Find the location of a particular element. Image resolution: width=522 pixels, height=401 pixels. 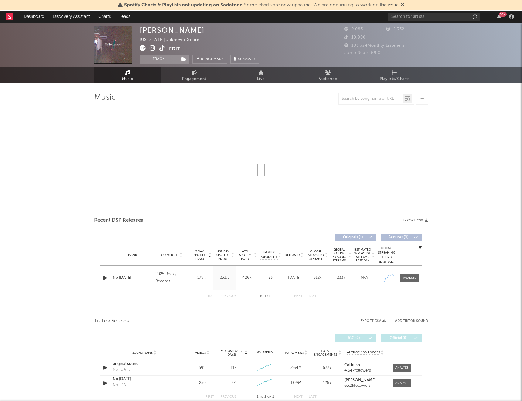

span: Copyright is located at coordinates (170, 255).